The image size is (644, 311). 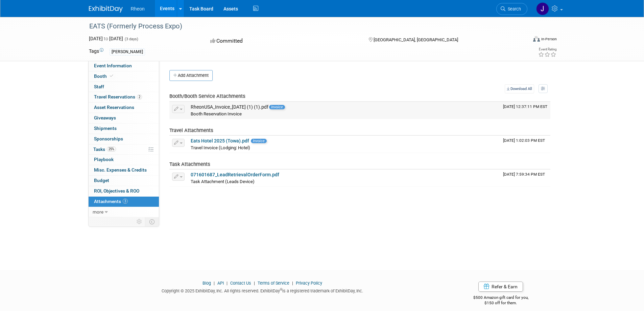 What do you see at coordinates (512, 9) in the screenshot?
I see `a: Search` at bounding box center [512, 9].